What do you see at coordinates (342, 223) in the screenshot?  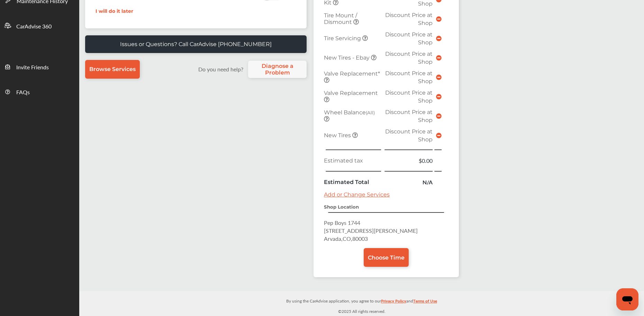 I see `span: Pep Boys 1744` at bounding box center [342, 223].